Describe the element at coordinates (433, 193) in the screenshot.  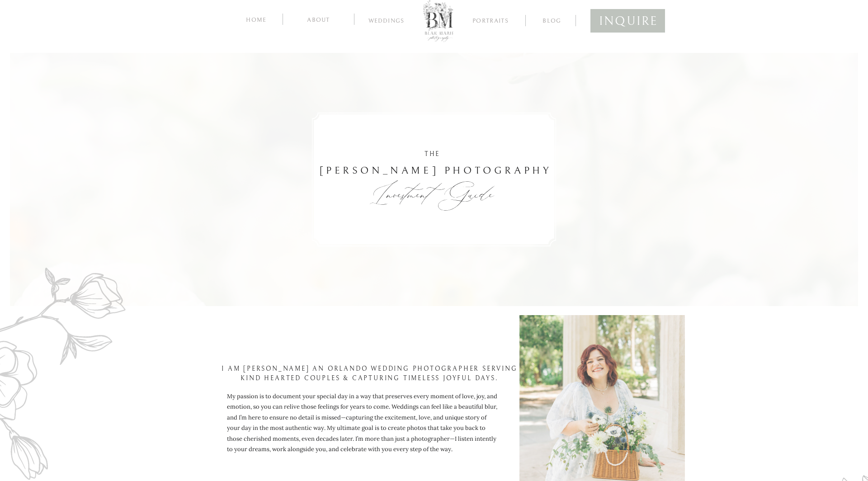
I see `h1: Investment Guide` at that location.